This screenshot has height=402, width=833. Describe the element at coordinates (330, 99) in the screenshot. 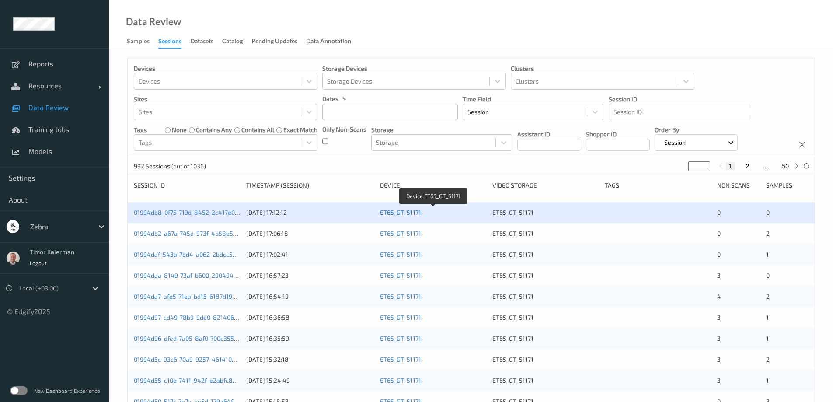

I see `p: dates` at that location.